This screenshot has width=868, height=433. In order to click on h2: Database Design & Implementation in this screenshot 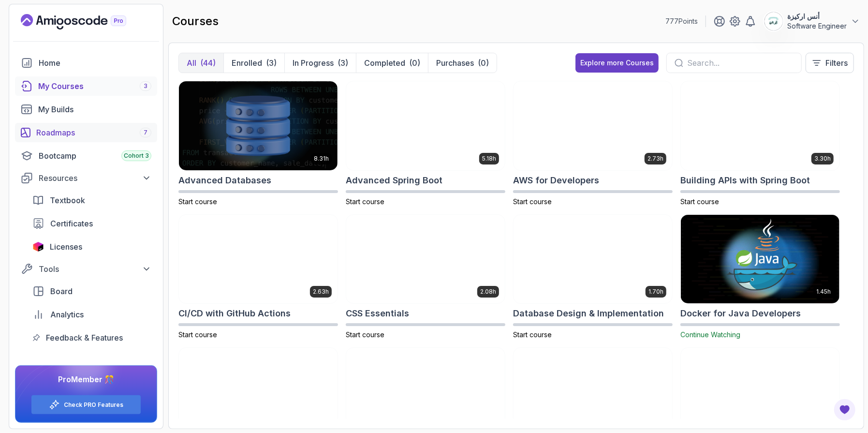, I will do `click(588, 313)`.